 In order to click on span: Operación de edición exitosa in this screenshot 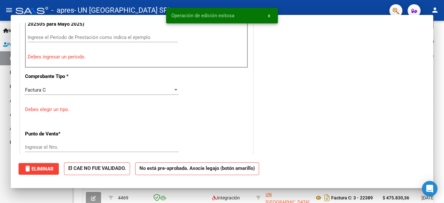, I will do `click(203, 16)`.